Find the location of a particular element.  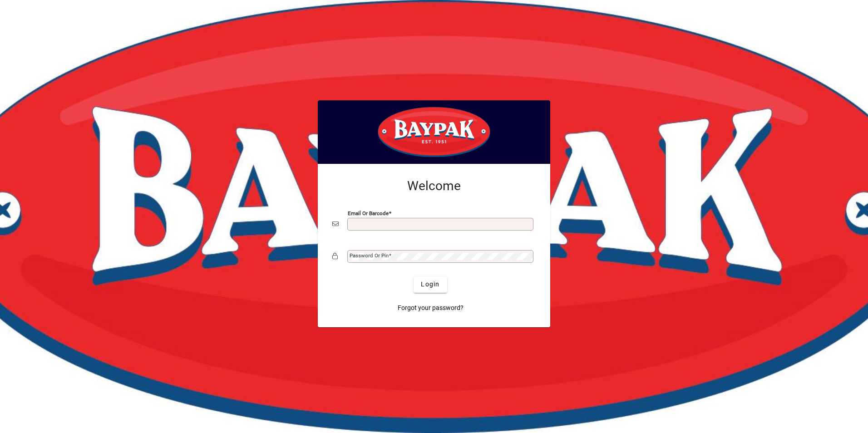

mat-label: Password or Pin is located at coordinates (369, 255).